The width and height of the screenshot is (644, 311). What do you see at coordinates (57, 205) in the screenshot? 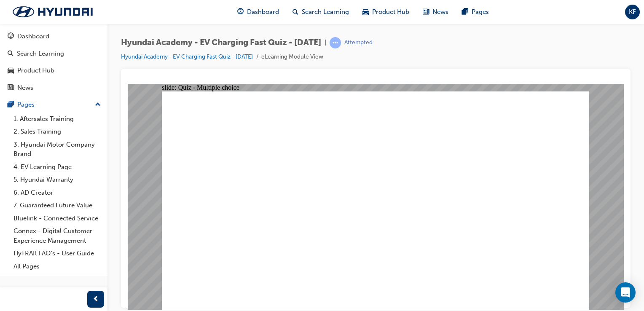
I see `a: 7. Guaranteed Future Value` at bounding box center [57, 205].